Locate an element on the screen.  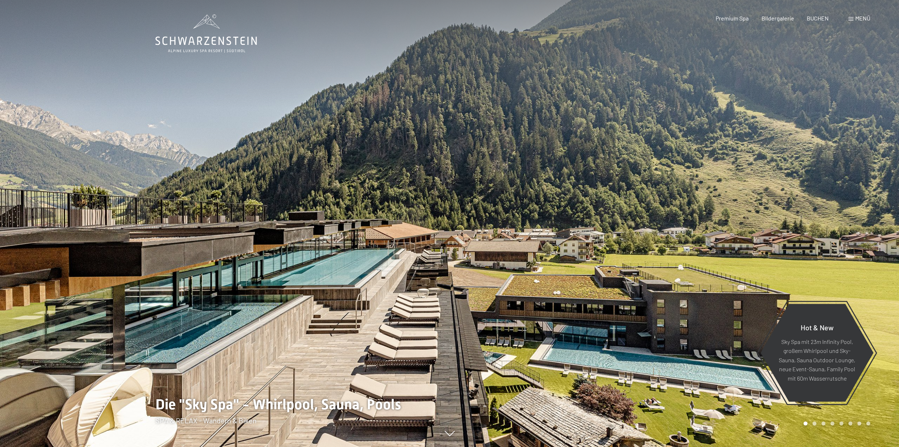
div: Carousel Page 4 is located at coordinates (832, 423).